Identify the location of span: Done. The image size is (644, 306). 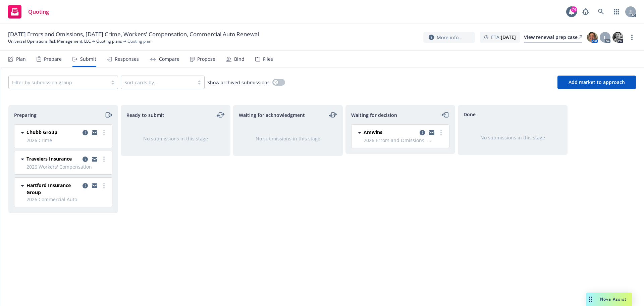
(470, 114).